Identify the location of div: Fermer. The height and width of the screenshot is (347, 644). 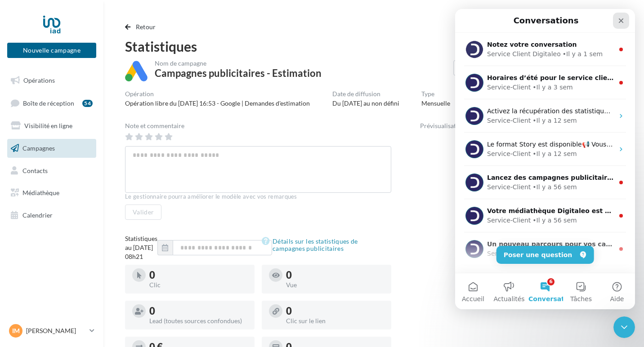
(166, 12).